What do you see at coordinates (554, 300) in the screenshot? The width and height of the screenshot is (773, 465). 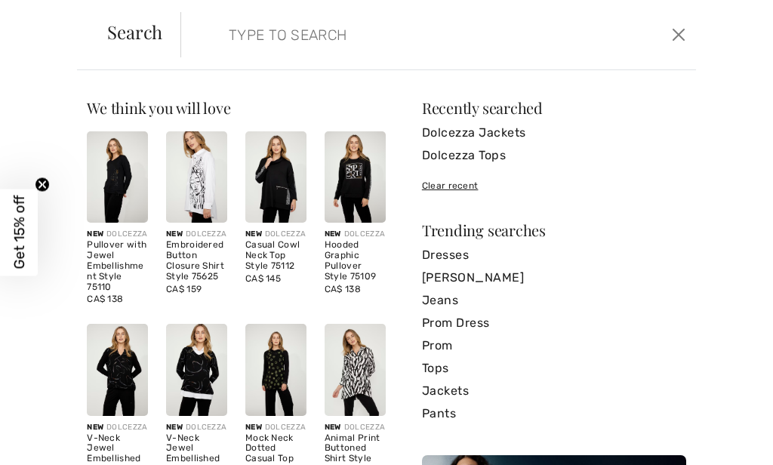 I see `a: Jeans` at bounding box center [554, 300].